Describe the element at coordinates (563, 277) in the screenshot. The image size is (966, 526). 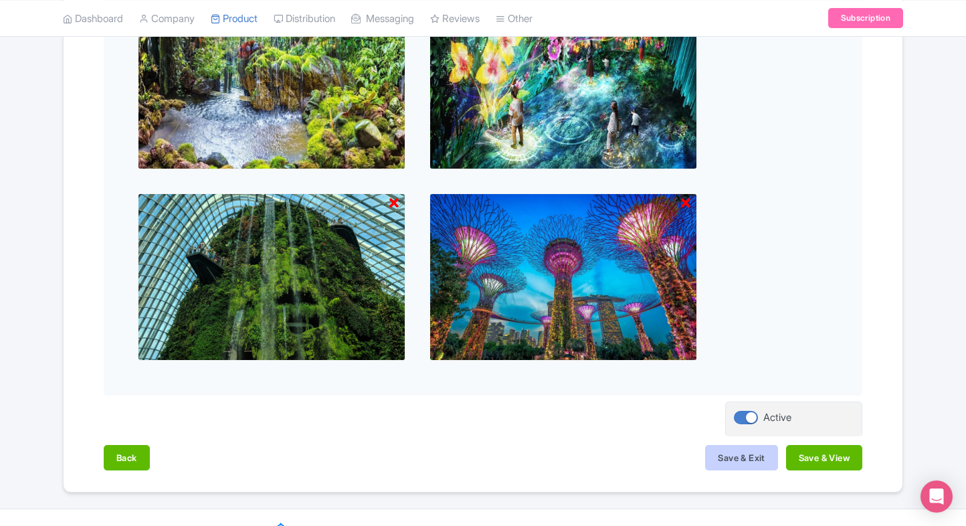
I see `img: xntldxzfecflnree3fxw.jpg` at that location.